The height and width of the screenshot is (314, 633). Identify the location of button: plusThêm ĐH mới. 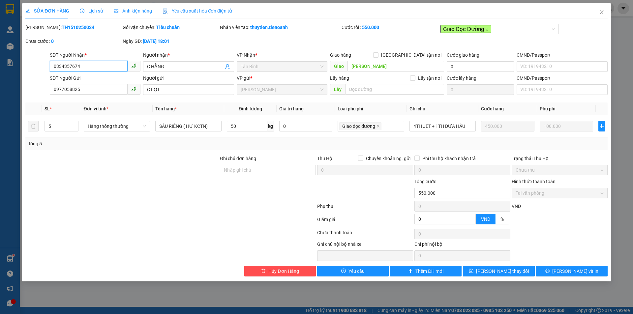
(425, 271).